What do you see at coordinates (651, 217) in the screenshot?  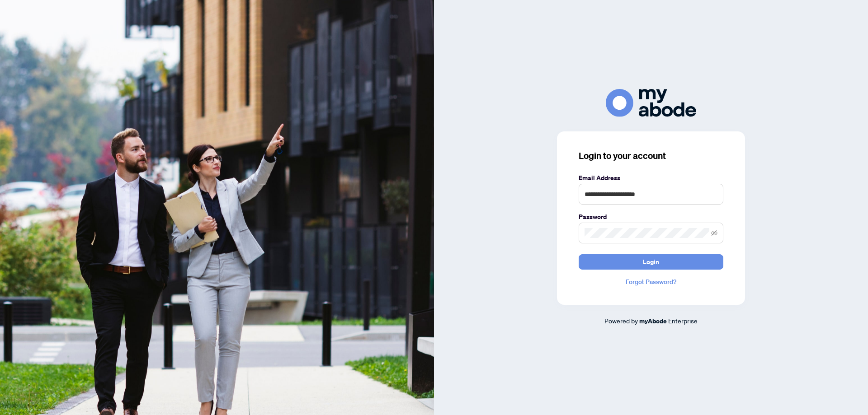 I see `label: Password` at bounding box center [651, 217].